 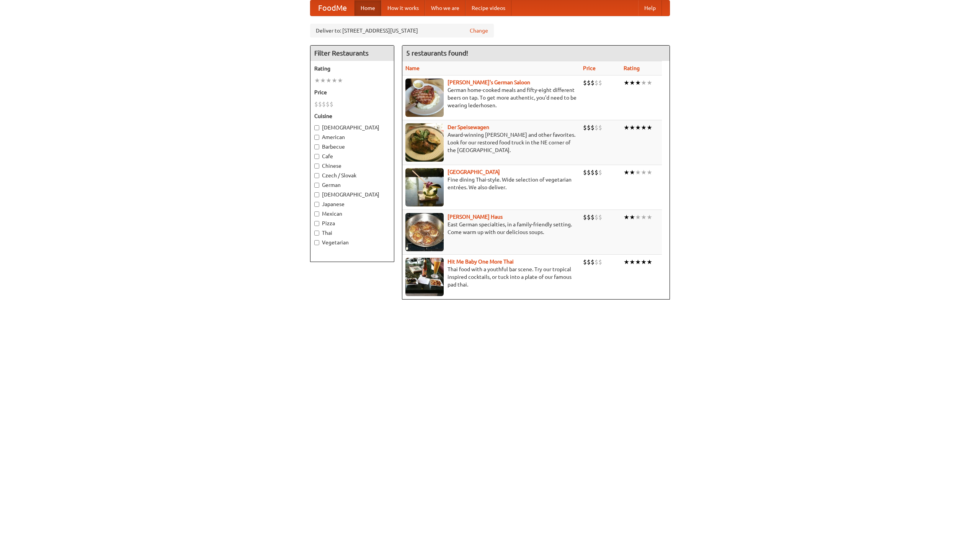 What do you see at coordinates (317, 175) in the screenshot?
I see `input: Czech / Slovak` at bounding box center [317, 175].